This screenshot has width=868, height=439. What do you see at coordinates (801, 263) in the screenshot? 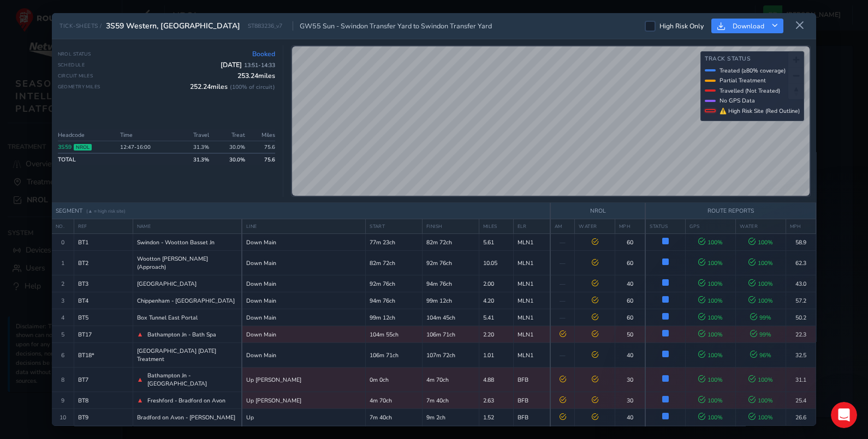
I see `td: 62.3` at bounding box center [801, 263].